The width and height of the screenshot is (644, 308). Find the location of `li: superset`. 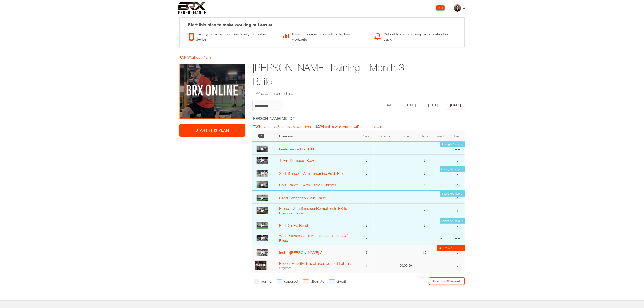

li: superset is located at coordinates (288, 282).